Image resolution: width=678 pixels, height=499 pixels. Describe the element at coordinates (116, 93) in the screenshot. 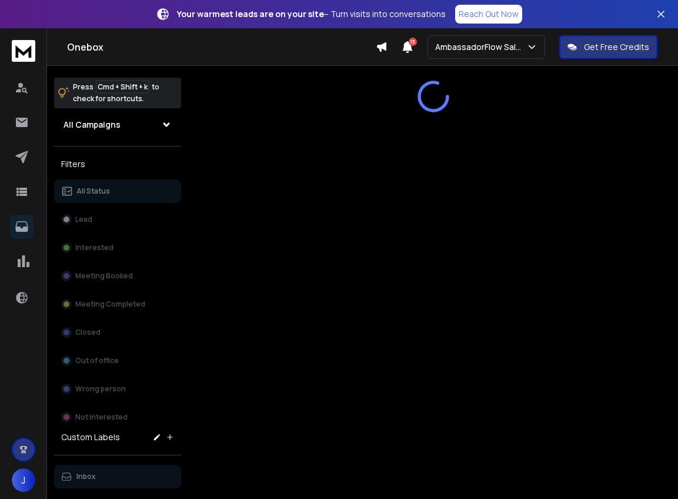

I see `p: Press to check for shortcuts.` at that location.